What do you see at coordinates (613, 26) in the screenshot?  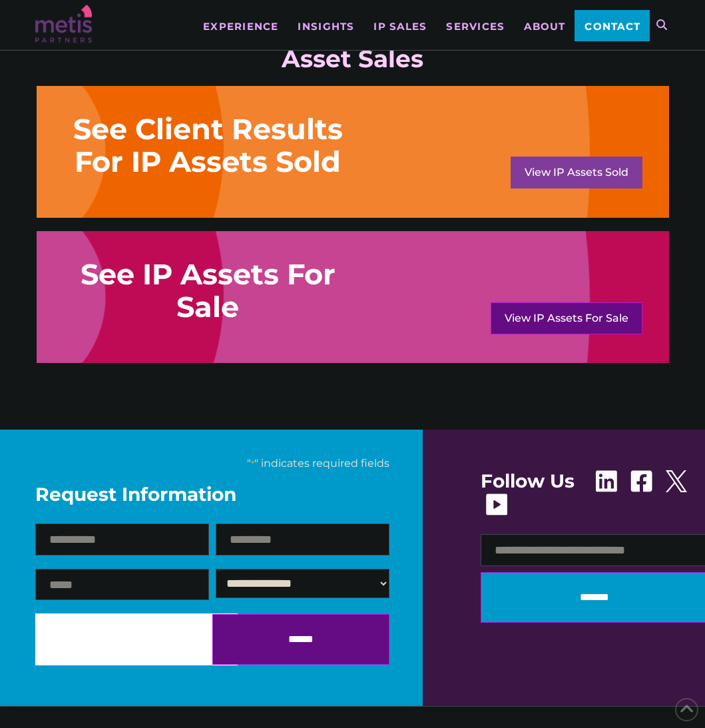 I see `span: Contact` at bounding box center [613, 26].